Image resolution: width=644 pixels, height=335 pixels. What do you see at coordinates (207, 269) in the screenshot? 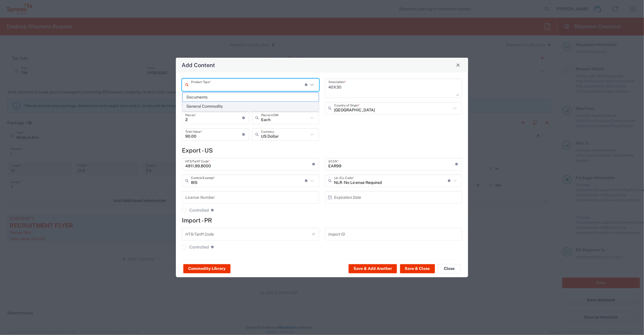
I see `button: Commodity Library` at bounding box center [207, 269].